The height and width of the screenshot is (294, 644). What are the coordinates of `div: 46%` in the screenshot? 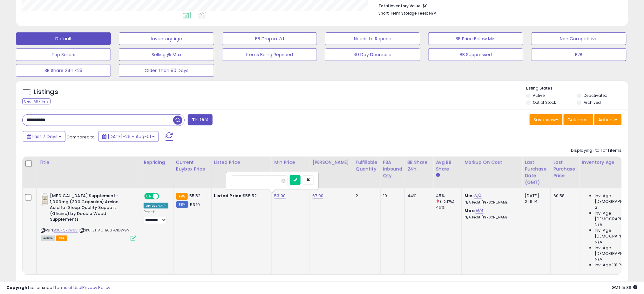 It's located at (449, 207).